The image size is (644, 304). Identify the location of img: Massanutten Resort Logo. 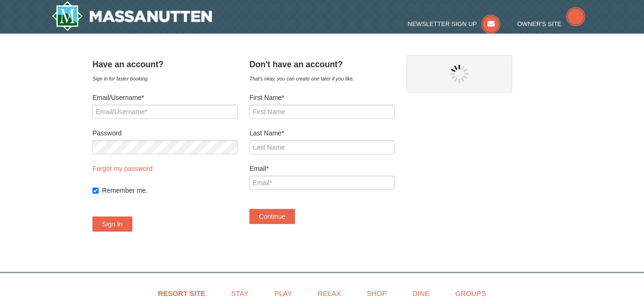
(132, 16).